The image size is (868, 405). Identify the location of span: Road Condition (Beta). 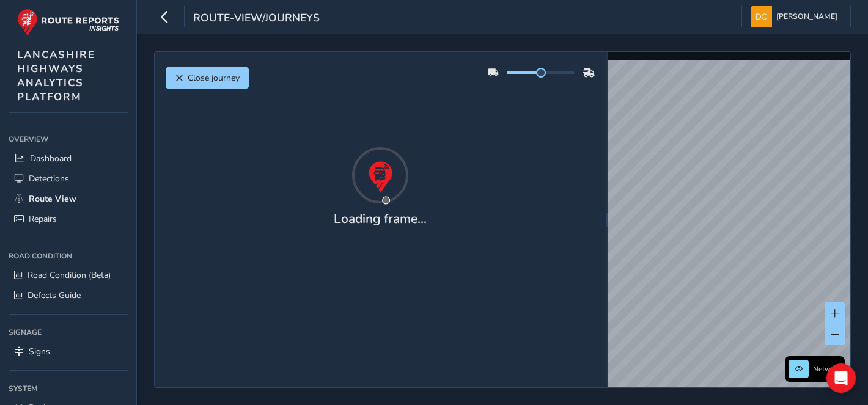
(69, 275).